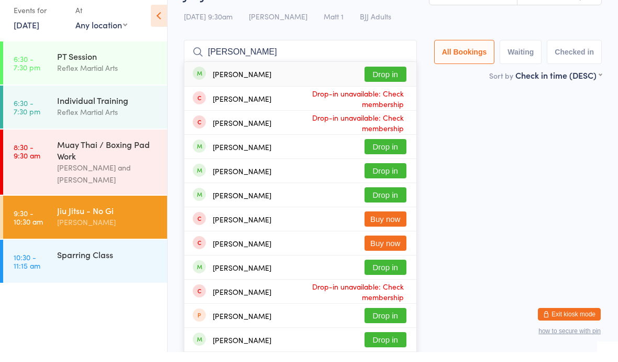 The width and height of the screenshot is (618, 362). What do you see at coordinates (28, 227) in the screenshot?
I see `time: 9:30 - 10:30 am` at bounding box center [28, 227].